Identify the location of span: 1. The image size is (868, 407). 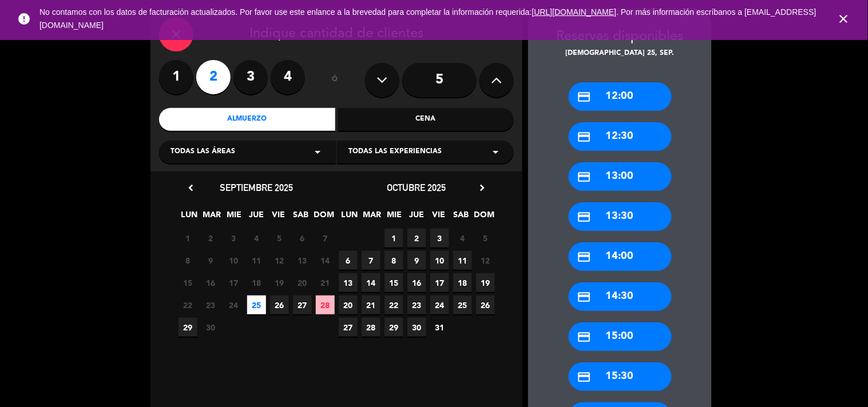
(393, 238).